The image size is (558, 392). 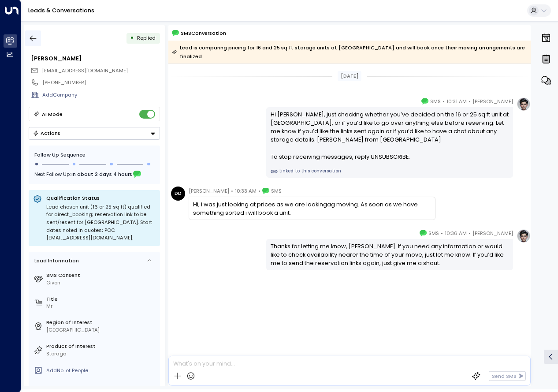 I want to click on label: Title, so click(x=101, y=299).